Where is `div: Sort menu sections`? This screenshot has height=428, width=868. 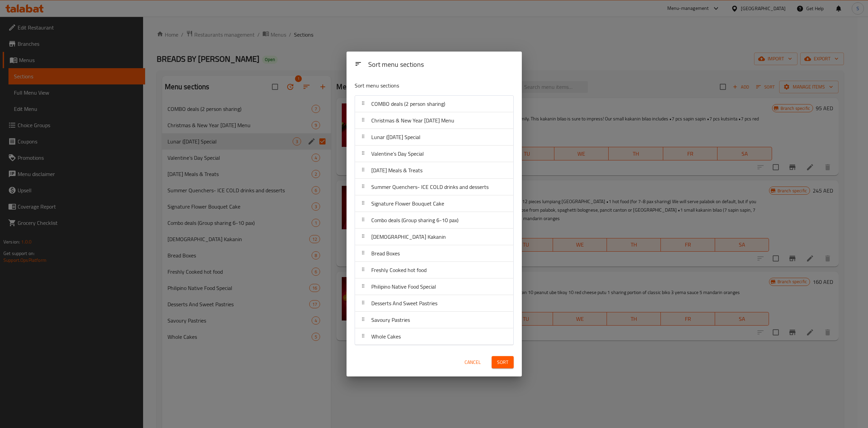 div: Sort menu sections is located at coordinates (441, 65).